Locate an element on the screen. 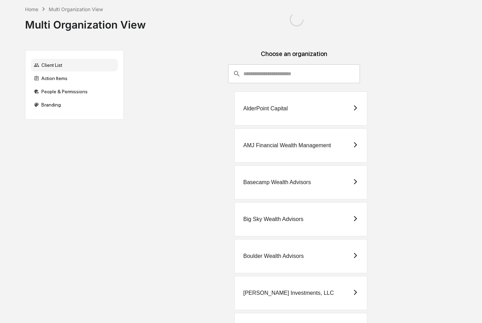  div: Boulder Wealth Advisors is located at coordinates (273, 256).